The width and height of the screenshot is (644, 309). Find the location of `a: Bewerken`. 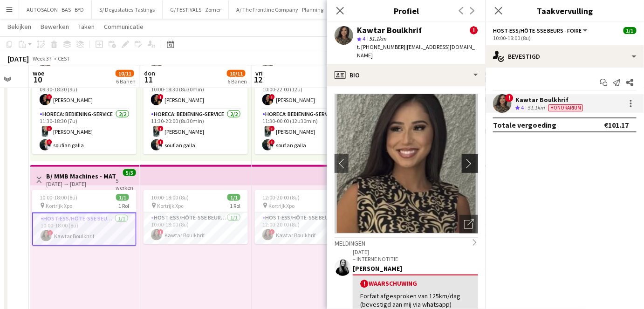

a: Bewerken is located at coordinates (54, 26).